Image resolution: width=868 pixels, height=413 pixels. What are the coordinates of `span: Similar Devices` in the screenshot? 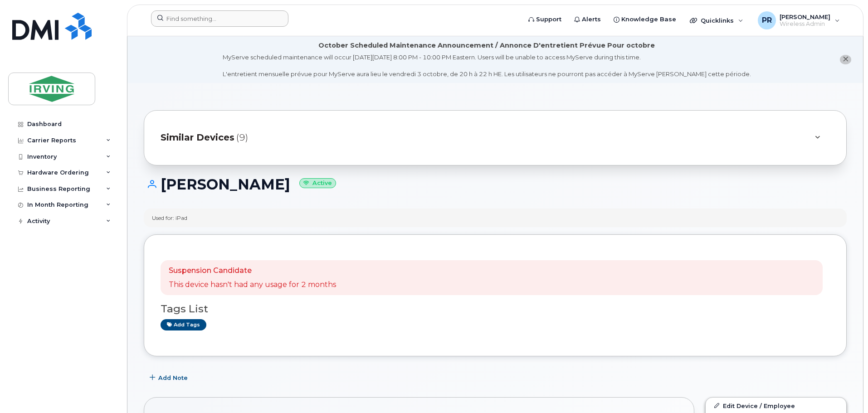 It's located at (197, 138).